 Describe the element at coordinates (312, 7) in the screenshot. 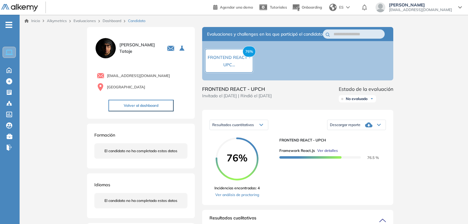

I see `span: Onboarding` at that location.